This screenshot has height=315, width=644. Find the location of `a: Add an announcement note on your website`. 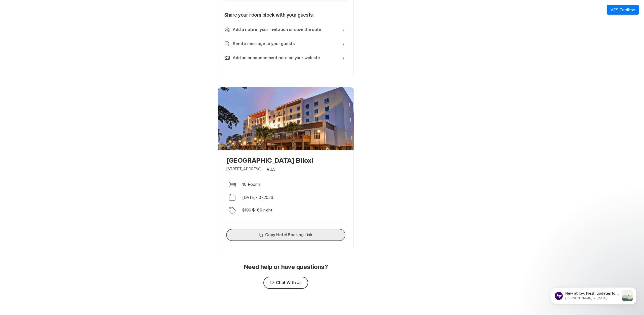

a: Add an announcement note on your website is located at coordinates (289, 58).